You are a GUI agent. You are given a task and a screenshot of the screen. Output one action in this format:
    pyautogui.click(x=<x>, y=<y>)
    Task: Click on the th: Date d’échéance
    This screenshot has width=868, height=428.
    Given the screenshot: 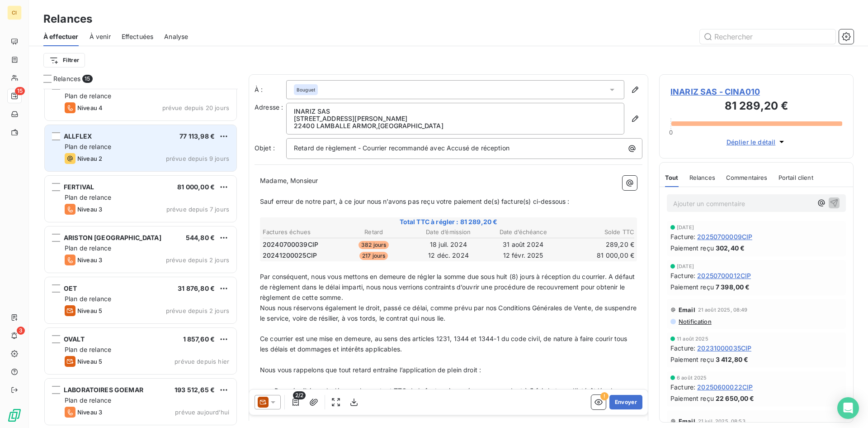 What is the action you would take?
    pyautogui.click(x=523, y=232)
    